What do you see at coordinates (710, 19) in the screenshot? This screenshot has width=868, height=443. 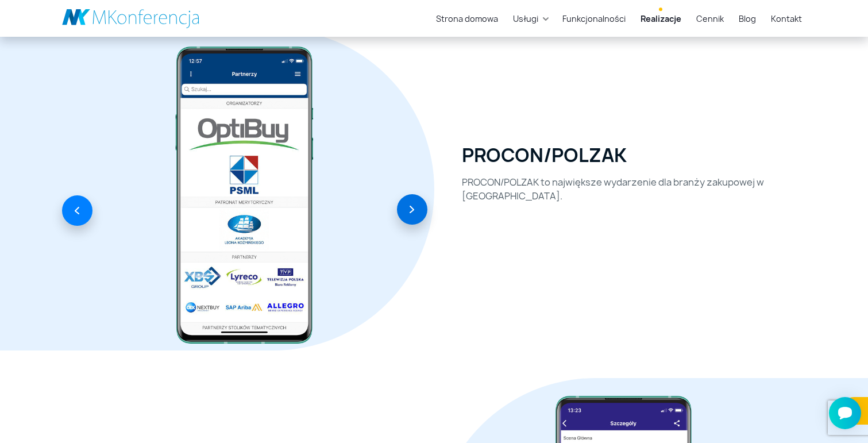 I see `a: Cennik` at bounding box center [710, 19].